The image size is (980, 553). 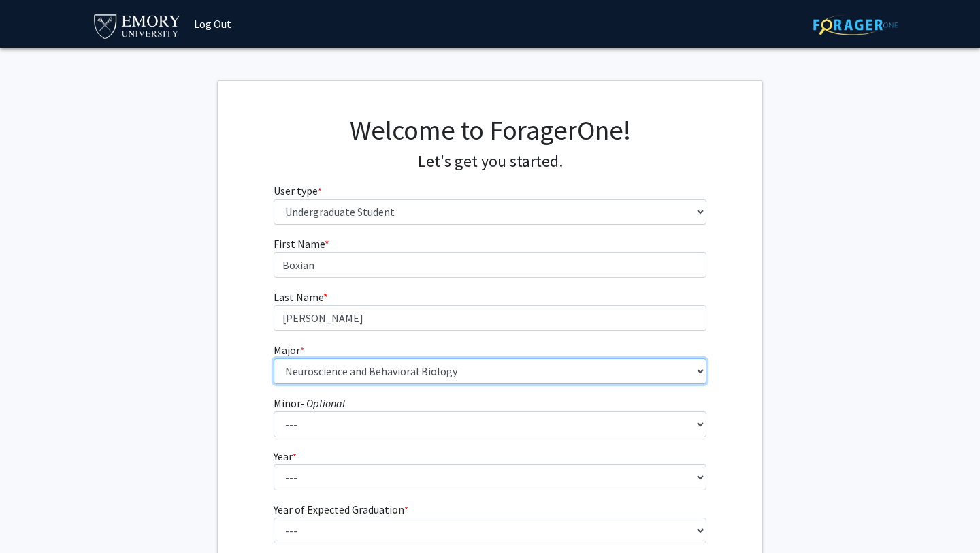 I want to click on h4: Let's get you started., so click(x=490, y=162).